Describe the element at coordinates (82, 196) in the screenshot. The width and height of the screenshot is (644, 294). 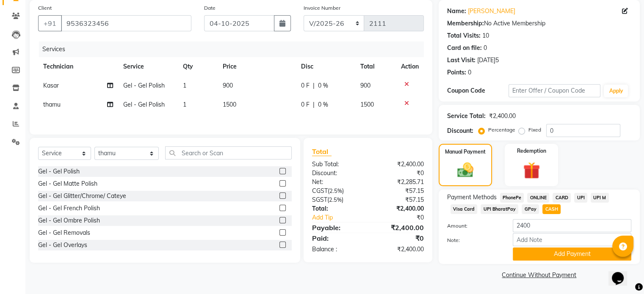
I see `div: Gel - Gel Glitter/Chrome/ Cateye` at that location.